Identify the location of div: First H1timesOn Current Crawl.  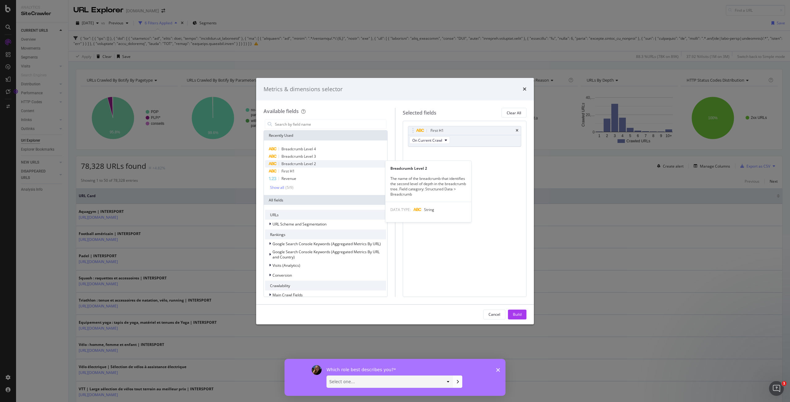
(464, 136).